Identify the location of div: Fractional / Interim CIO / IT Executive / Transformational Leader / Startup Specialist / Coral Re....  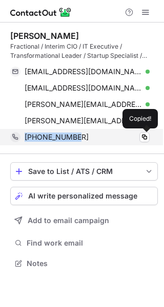
(84, 51).